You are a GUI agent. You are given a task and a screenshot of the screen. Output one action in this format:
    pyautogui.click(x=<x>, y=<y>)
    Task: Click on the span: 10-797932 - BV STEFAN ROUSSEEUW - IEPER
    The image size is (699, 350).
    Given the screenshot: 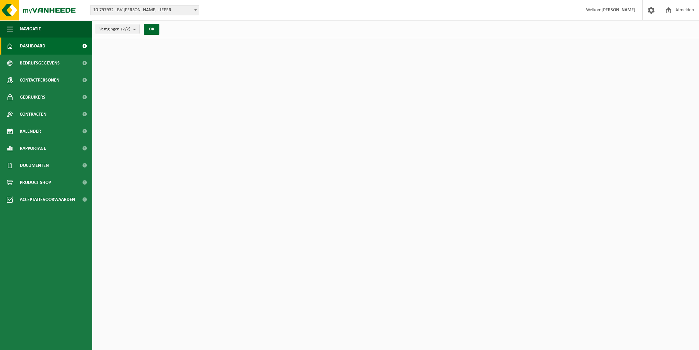 What is the action you would take?
    pyautogui.click(x=145, y=10)
    